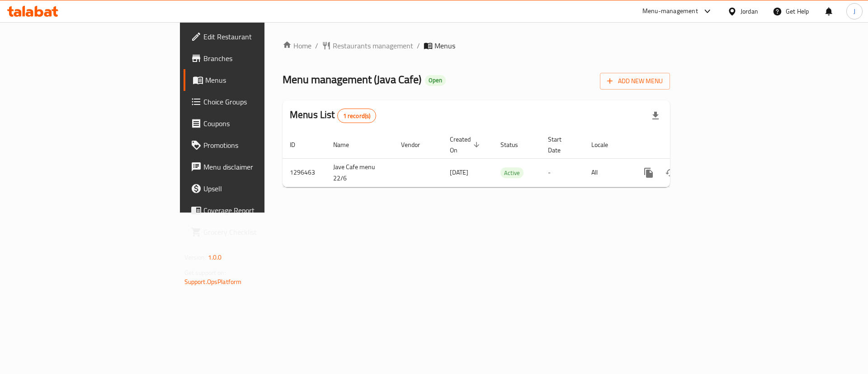 This screenshot has width=868, height=374. I want to click on span: Coverage Report, so click(260, 210).